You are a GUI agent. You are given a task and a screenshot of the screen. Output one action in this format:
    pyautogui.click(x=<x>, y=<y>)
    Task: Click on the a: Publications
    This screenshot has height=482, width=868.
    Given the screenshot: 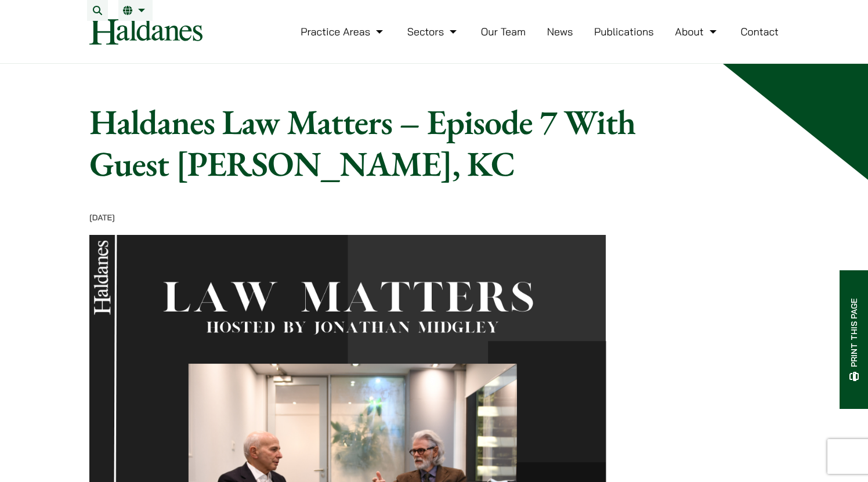 What is the action you would take?
    pyautogui.click(x=624, y=31)
    